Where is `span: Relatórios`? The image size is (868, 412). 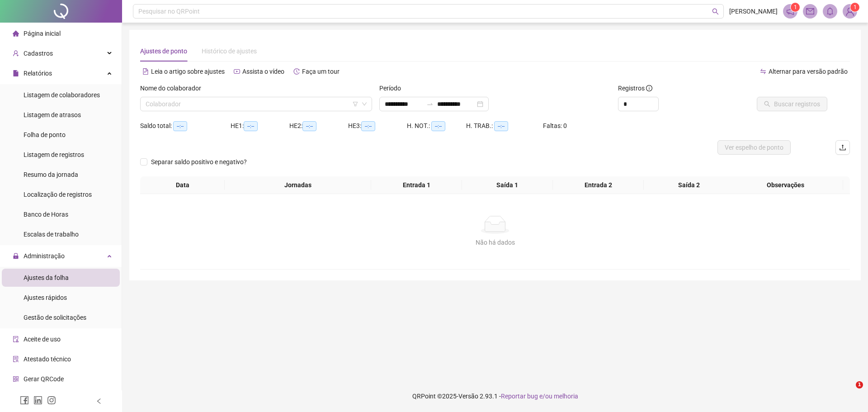
span: Relatórios is located at coordinates (38, 73).